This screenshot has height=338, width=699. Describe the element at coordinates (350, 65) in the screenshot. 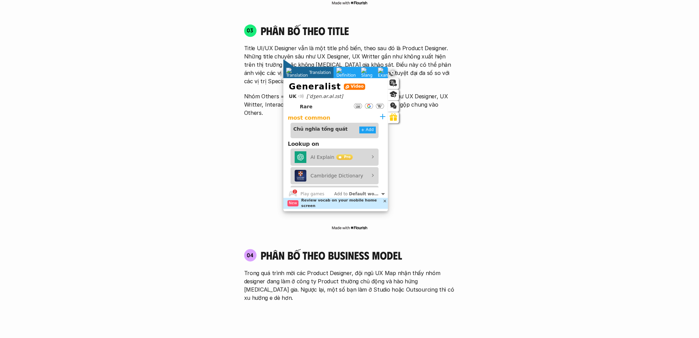

I see `p: Title UI/UX Designer vẫn là một title phổ biến, theo sau đó là Product Designer. Những title chuy...` at that location.